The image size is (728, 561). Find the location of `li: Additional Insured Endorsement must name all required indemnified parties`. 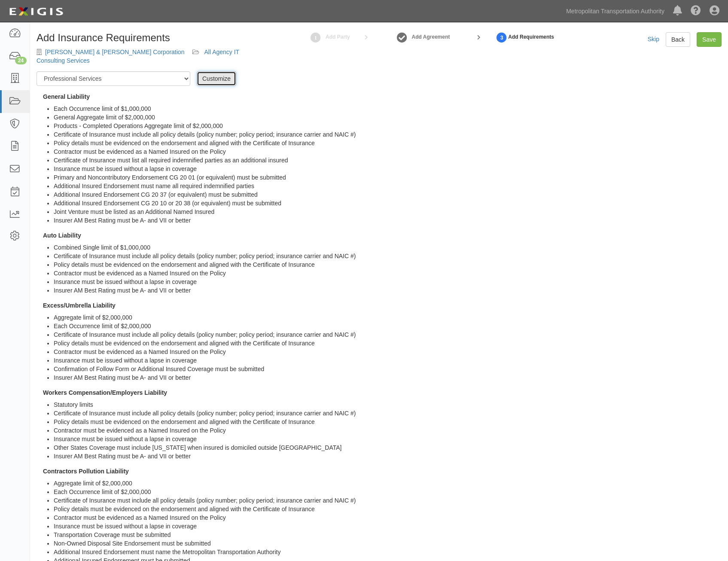

li: Additional Insured Endorsement must name all required indemnified parties is located at coordinates (387, 186).